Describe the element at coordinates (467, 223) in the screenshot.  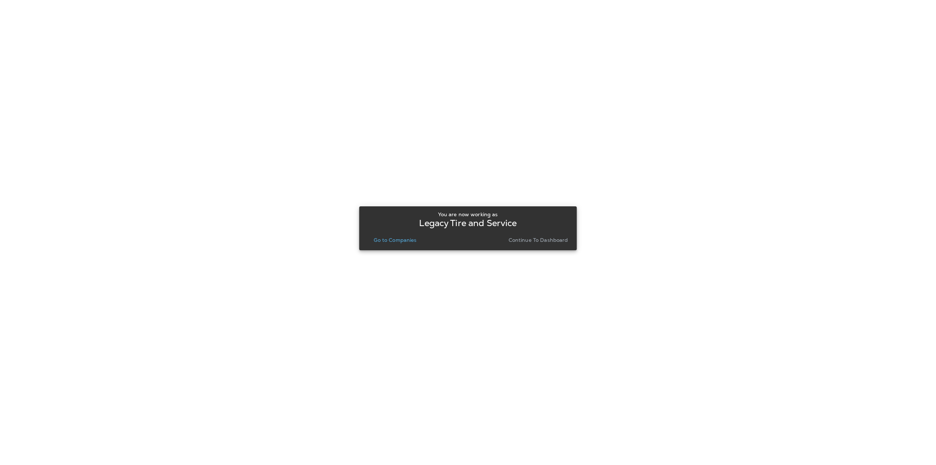
I see `p: Legacy Tire and Service` at that location.